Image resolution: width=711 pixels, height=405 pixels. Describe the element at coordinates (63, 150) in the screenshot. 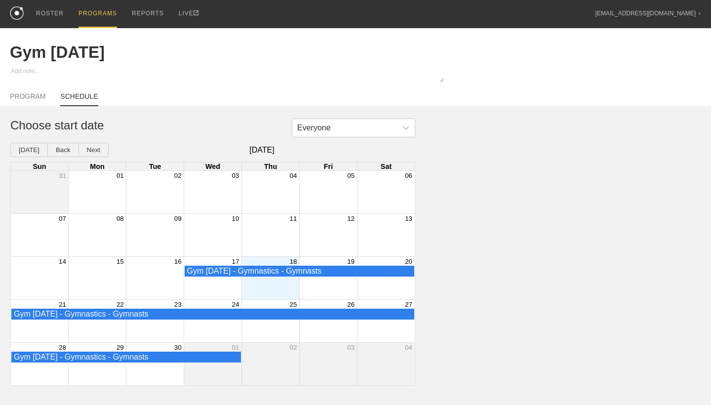

I see `button: Back` at that location.